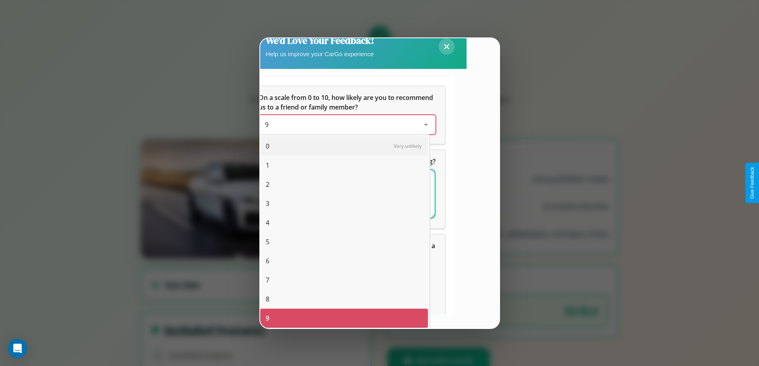 Image resolution: width=759 pixels, height=366 pixels. What do you see at coordinates (320, 54) in the screenshot?
I see `p: Help us improve your CarGo experience` at bounding box center [320, 54].